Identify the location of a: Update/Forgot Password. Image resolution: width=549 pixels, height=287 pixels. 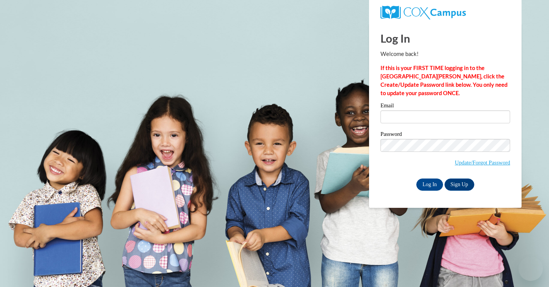
(482, 163).